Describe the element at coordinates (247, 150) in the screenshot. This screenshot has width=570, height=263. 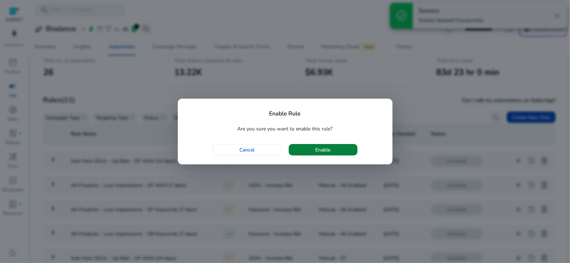
I see `button: Cancel` at that location.